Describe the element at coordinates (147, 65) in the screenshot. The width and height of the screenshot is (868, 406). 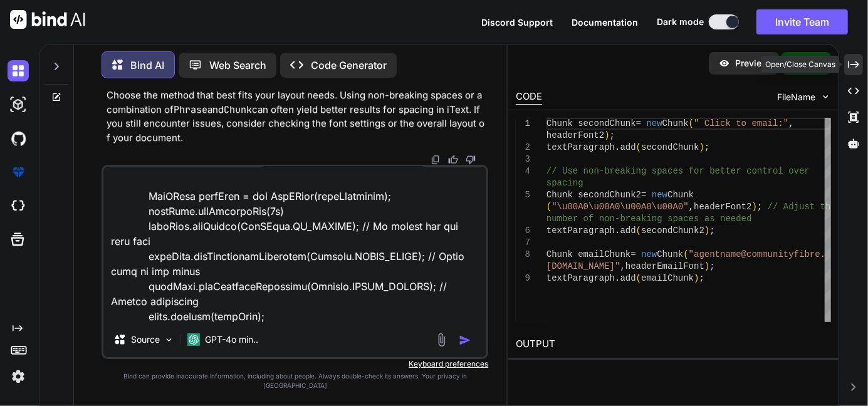
I see `p: Bind AI` at that location.